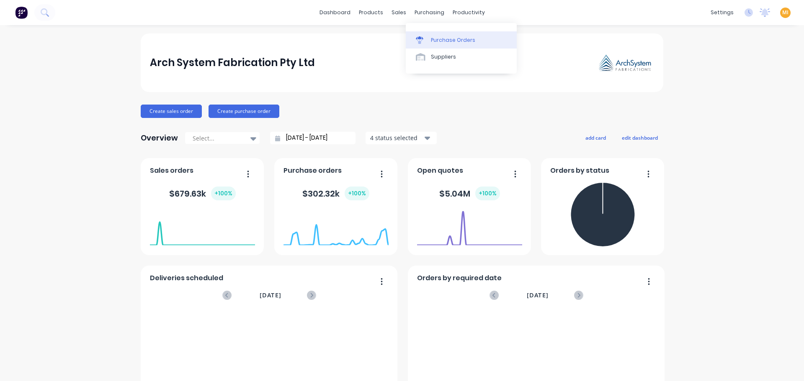 This screenshot has height=381, width=804. What do you see at coordinates (335, 13) in the screenshot?
I see `a: dashboard` at bounding box center [335, 13].